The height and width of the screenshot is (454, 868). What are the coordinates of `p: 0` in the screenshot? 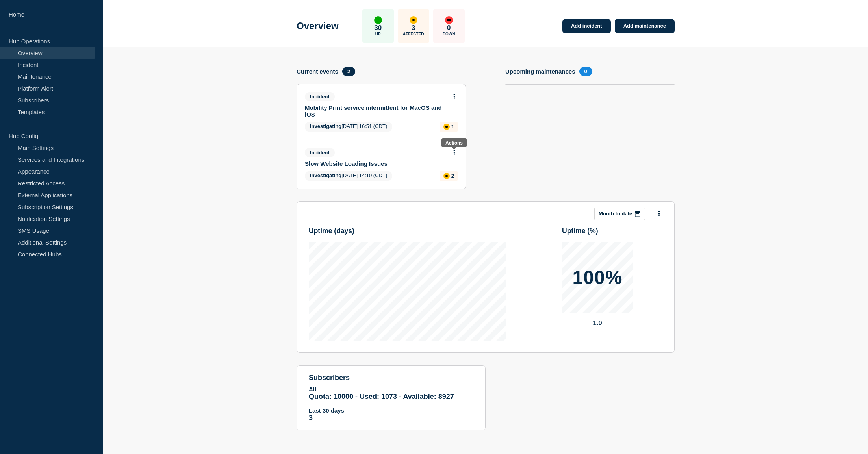 It's located at (448, 28).